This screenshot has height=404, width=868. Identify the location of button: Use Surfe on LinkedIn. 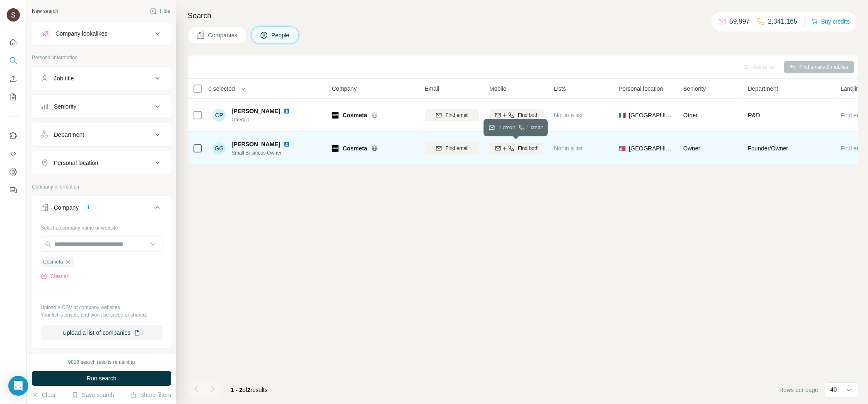
(13, 135).